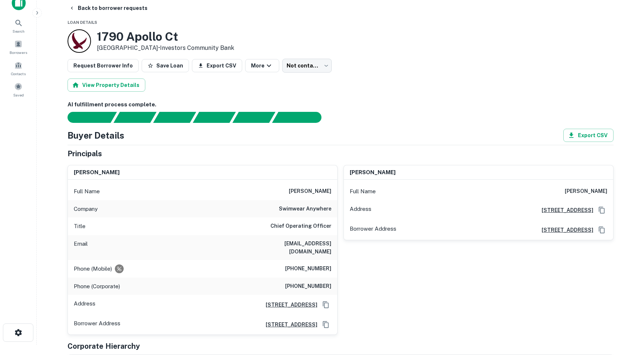  Describe the element at coordinates (214, 117) in the screenshot. I see `div: Principals found, AI now looking for contact information...` at that location.